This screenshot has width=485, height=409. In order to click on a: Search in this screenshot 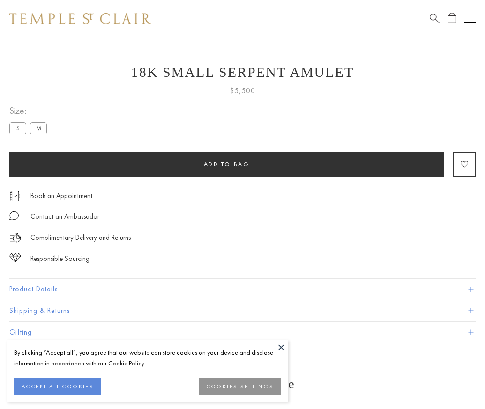, I will do `click(435, 18)`.